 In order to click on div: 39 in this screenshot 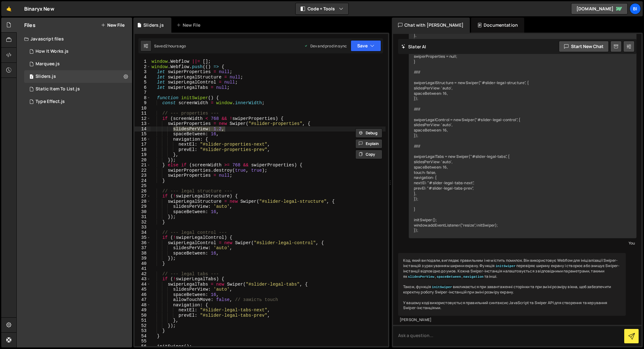, I will do `click(142, 258)`.